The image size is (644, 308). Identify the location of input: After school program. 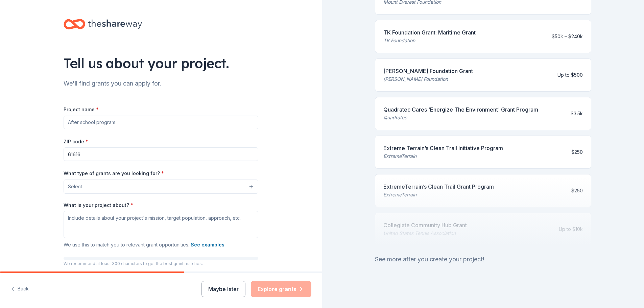
(161, 122).